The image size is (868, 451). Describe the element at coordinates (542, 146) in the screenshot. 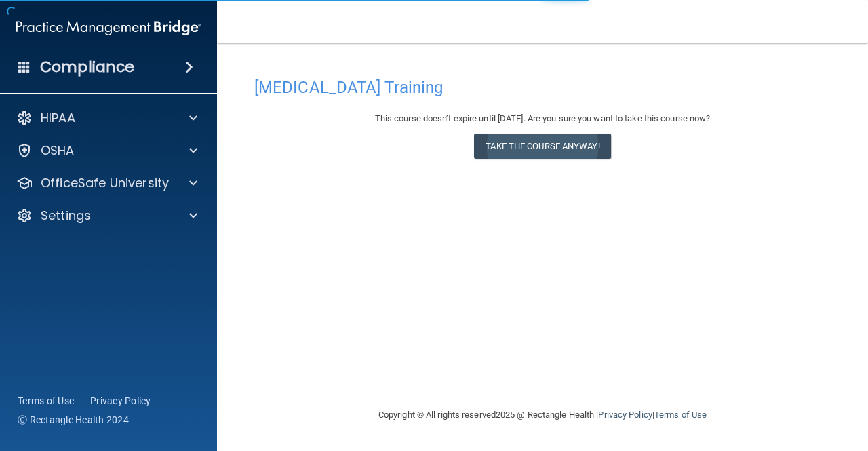

I see `button: Take the course anyway!` at that location.